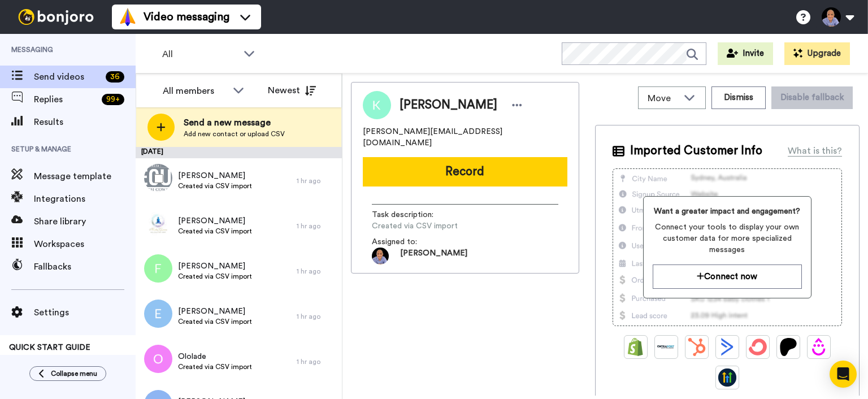 The width and height of the screenshot is (868, 399). What do you see at coordinates (819, 347) in the screenshot?
I see `img: Drip` at bounding box center [819, 347].